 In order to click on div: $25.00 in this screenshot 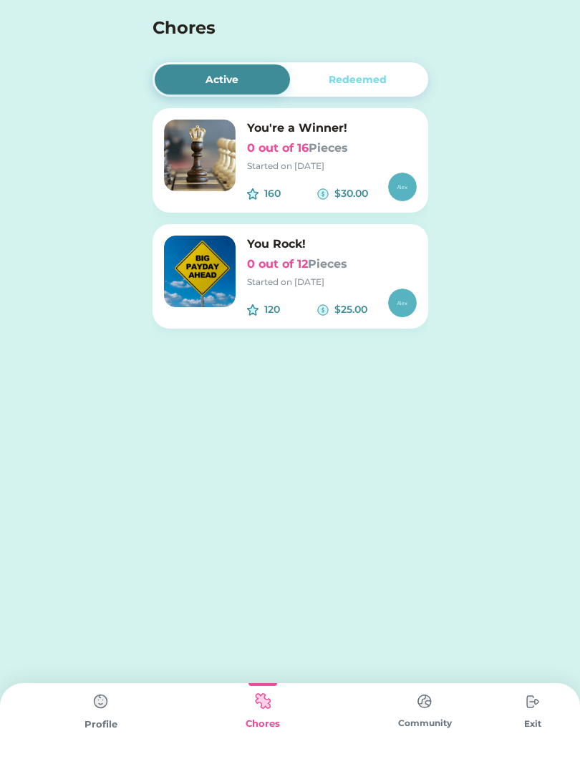, I will do `click(361, 310)`.